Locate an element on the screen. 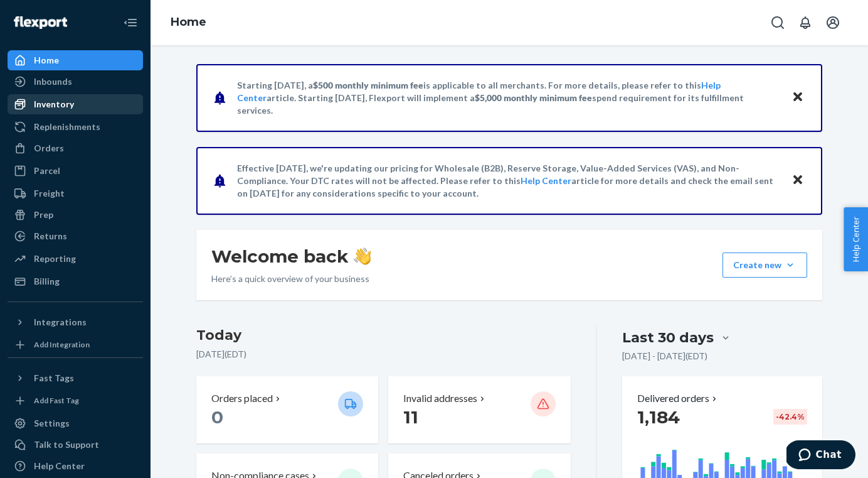 Image resolution: width=868 pixels, height=478 pixels. button: Open account menu is located at coordinates (833, 23).